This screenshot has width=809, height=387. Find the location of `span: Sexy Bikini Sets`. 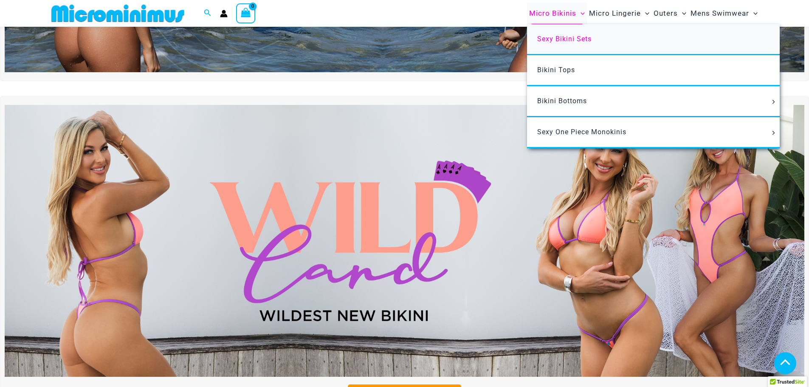

span: Sexy Bikini Sets is located at coordinates (565, 39).